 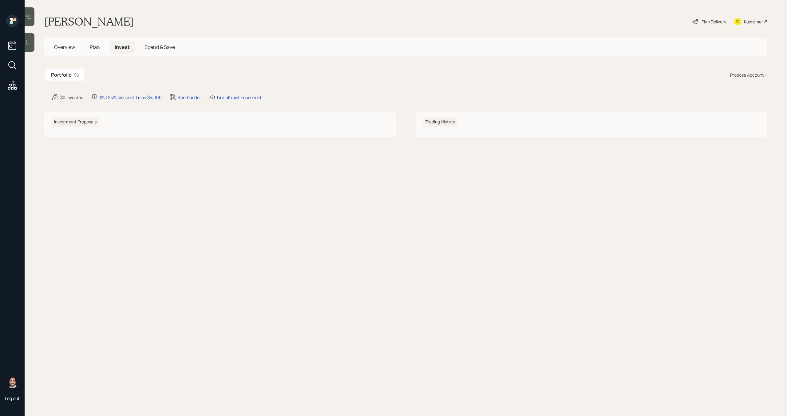 I want to click on div: Bond ladder, so click(x=189, y=97).